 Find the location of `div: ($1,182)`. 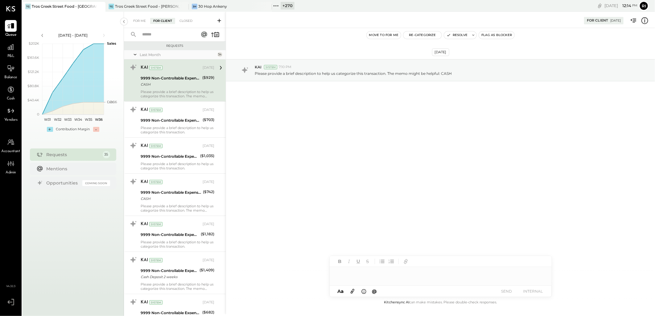

div: ($1,182) is located at coordinates (208, 234).